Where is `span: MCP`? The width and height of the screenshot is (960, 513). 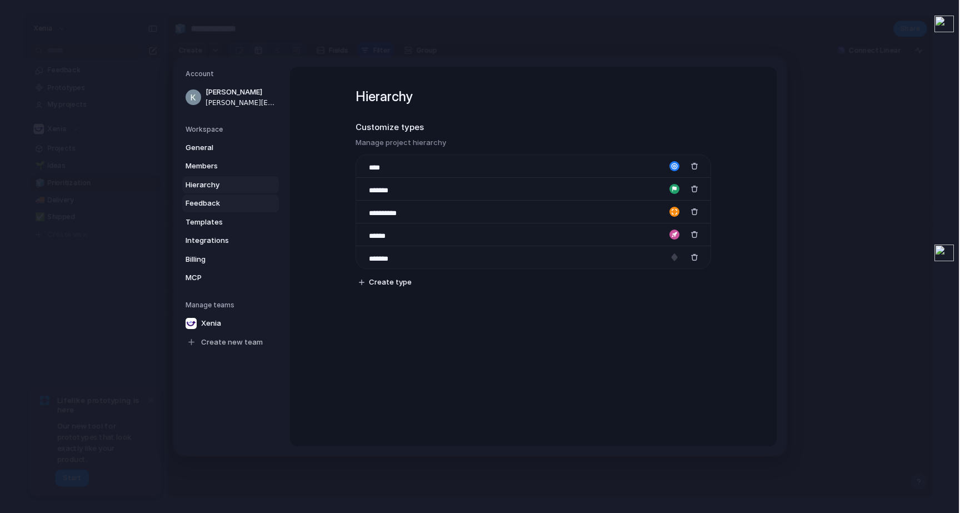
span: MCP is located at coordinates (221, 278).